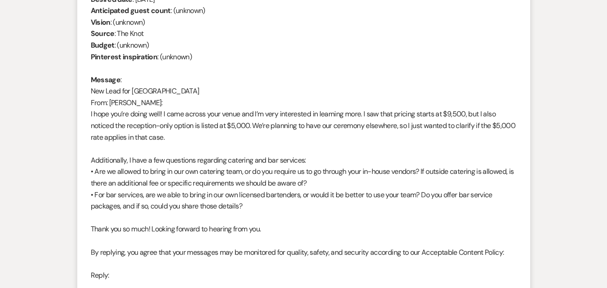  Describe the element at coordinates (101, 22) in the screenshot. I see `b: Vision` at that location.